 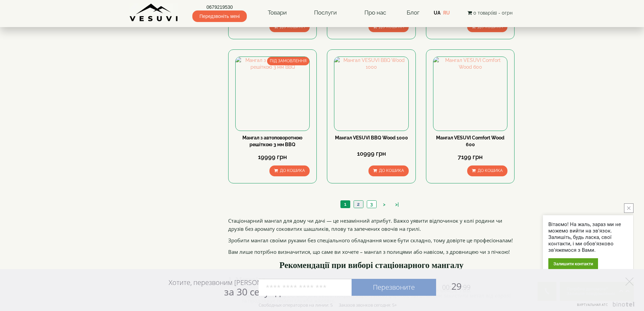 I want to click on a: Про нас, so click(x=375, y=13).